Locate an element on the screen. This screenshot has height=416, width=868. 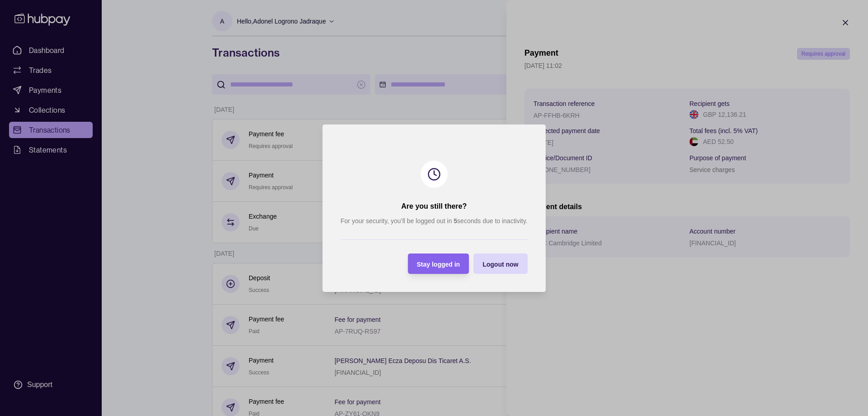
h2: Are you still there? is located at coordinates (434, 207).